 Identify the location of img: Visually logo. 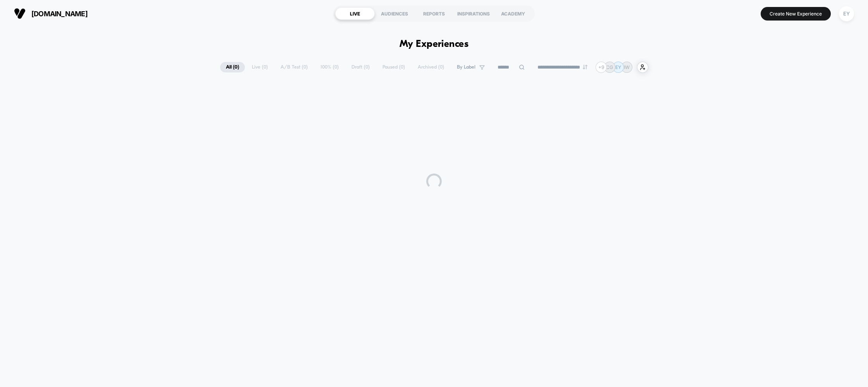
(20, 14).